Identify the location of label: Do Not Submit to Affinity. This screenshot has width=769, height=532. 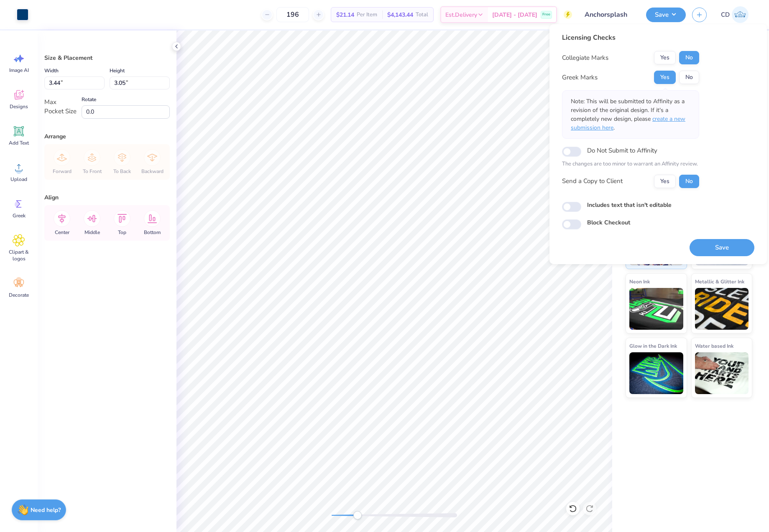
(622, 151).